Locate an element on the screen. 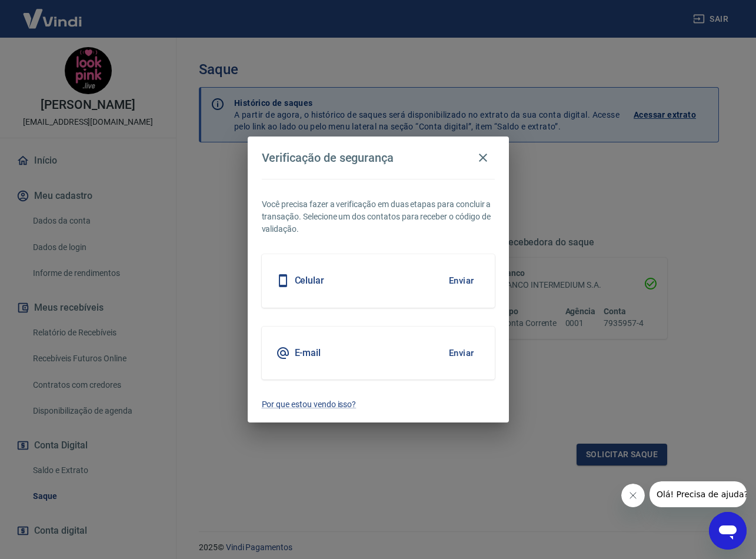 The width and height of the screenshot is (756, 559). a: Por que estou vendo isso? is located at coordinates (378, 404).